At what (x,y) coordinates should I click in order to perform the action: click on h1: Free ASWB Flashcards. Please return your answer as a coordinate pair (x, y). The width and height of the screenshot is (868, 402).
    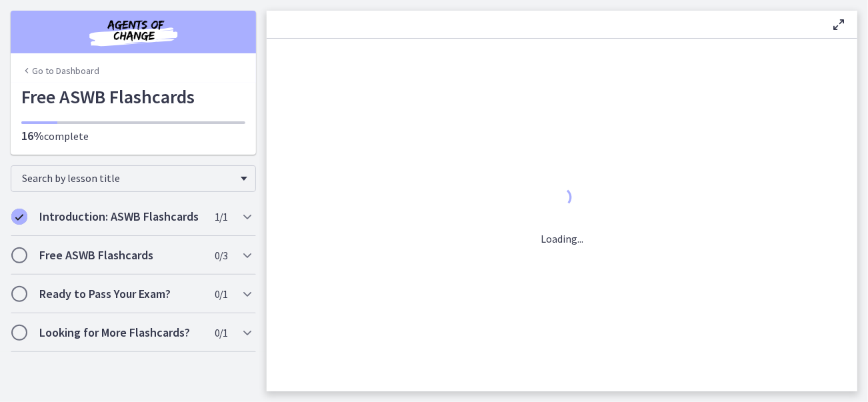
    Looking at the image, I should click on (133, 96).